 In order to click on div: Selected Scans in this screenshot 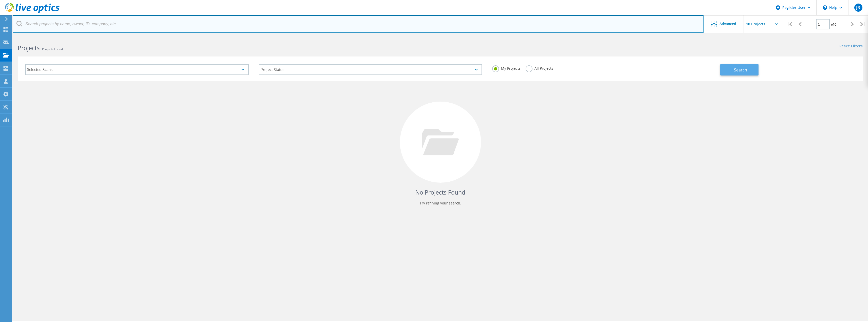, I will do `click(137, 69)`.